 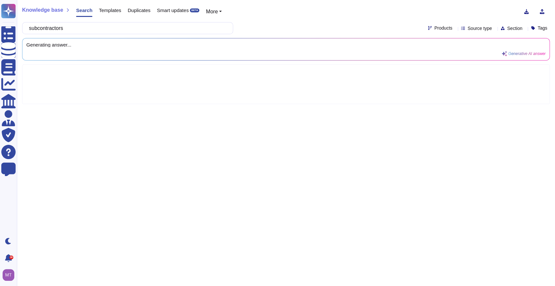 I want to click on span: Source type, so click(x=479, y=28).